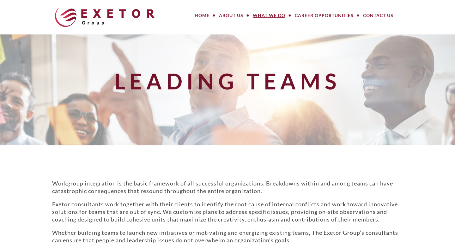 The width and height of the screenshot is (455, 249). I want to click on p: Whether building teams to launch new initiatives or motivating and energizing existing teams, The..., so click(227, 236).